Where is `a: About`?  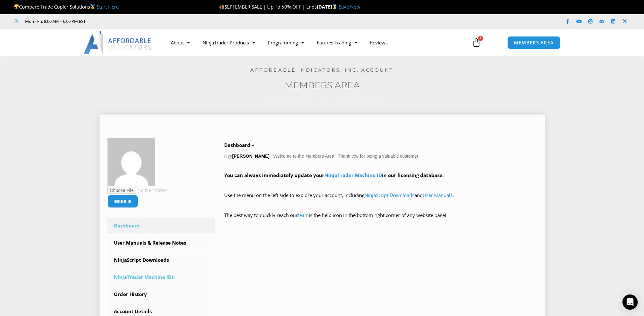 a: About is located at coordinates (180, 43).